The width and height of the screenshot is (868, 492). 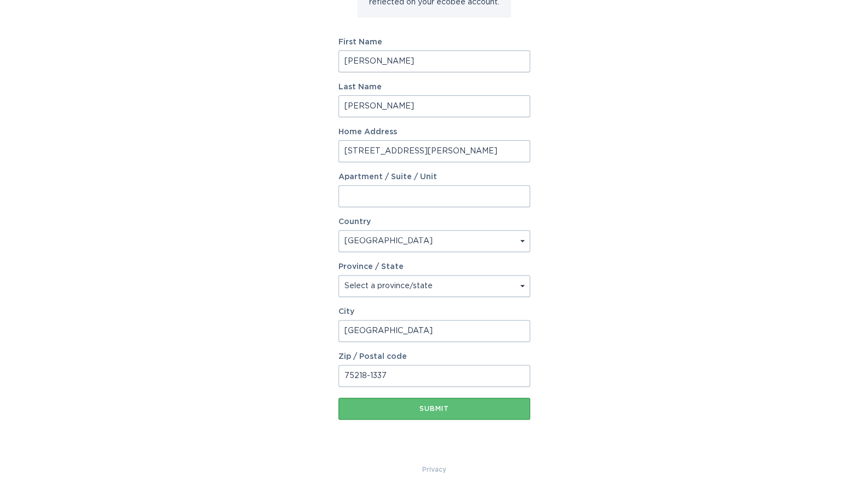 I want to click on a: Privacy Policy & Terms of Use, so click(x=434, y=469).